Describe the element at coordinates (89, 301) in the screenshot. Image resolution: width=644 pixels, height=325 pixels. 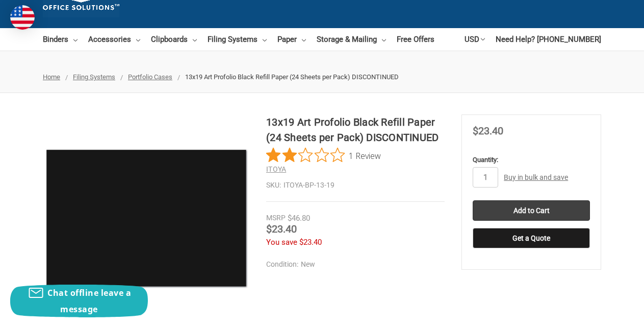
I see `span: Chat offline leave a message` at that location.